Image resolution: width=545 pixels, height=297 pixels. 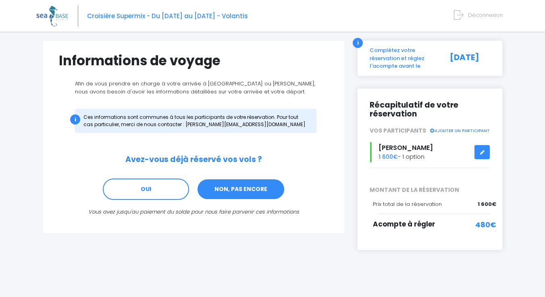 I want to click on span: Prix total de la réservation, so click(x=407, y=204).